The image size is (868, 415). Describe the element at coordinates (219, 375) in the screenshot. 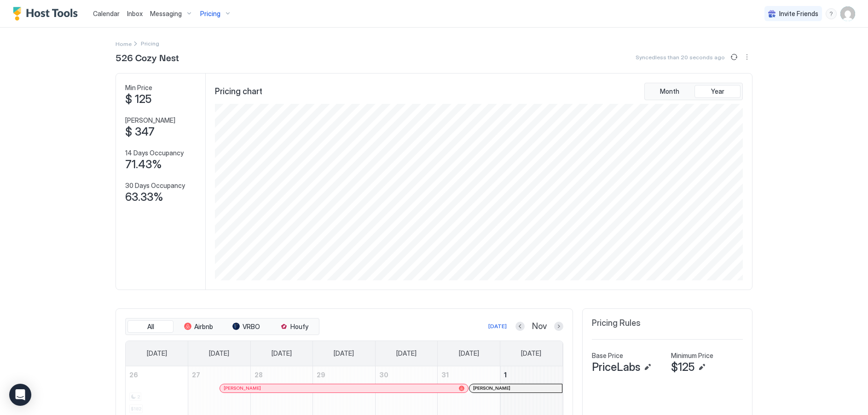

I see `a: October 27, 2025` at that location.